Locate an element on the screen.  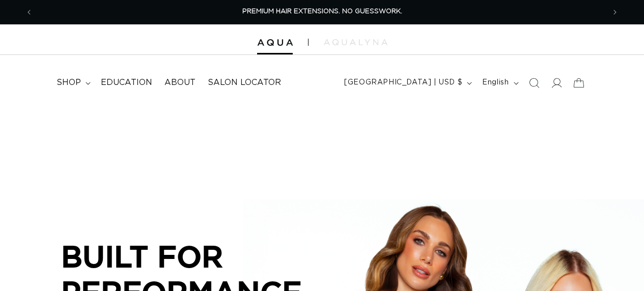
span: shop is located at coordinates (68, 83).